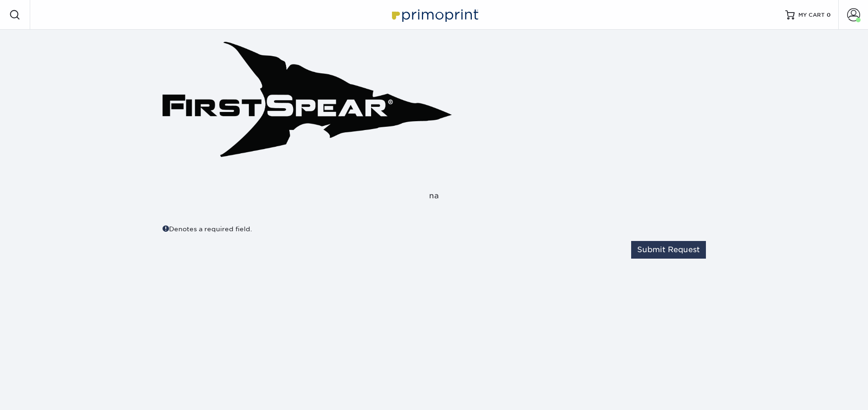 The height and width of the screenshot is (410, 868). What do you see at coordinates (435, 14) in the screenshot?
I see `img: Primoprint` at bounding box center [435, 14].